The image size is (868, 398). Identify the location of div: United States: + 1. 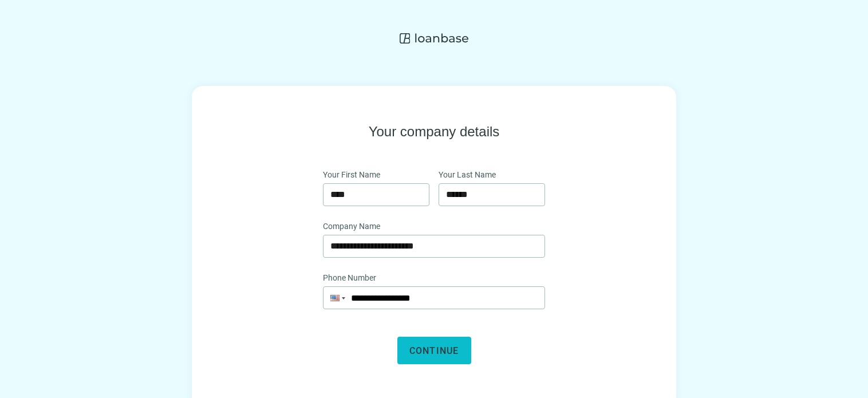
(334, 298).